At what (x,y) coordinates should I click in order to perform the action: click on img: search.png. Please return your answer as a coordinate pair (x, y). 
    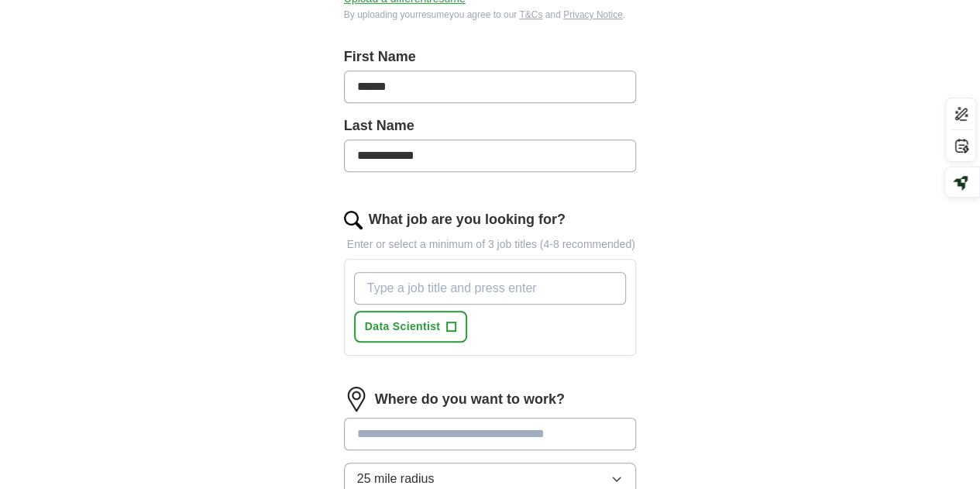
    Looking at the image, I should click on (353, 220).